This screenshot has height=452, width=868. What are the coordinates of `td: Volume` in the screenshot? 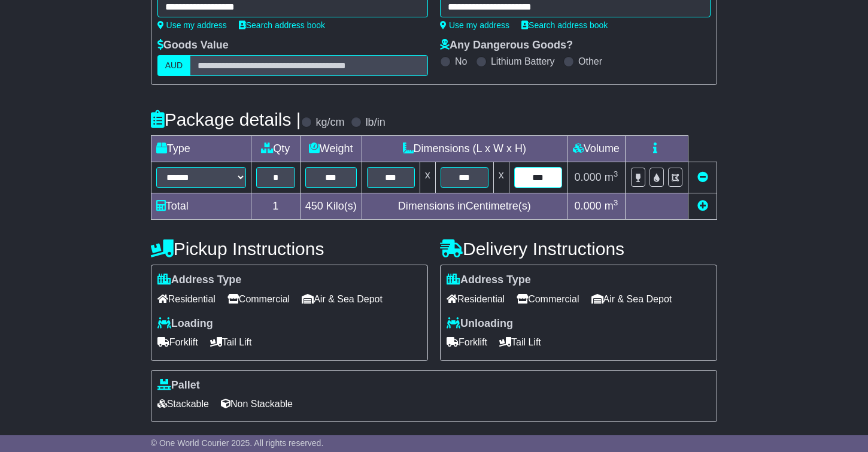 It's located at (596, 149).